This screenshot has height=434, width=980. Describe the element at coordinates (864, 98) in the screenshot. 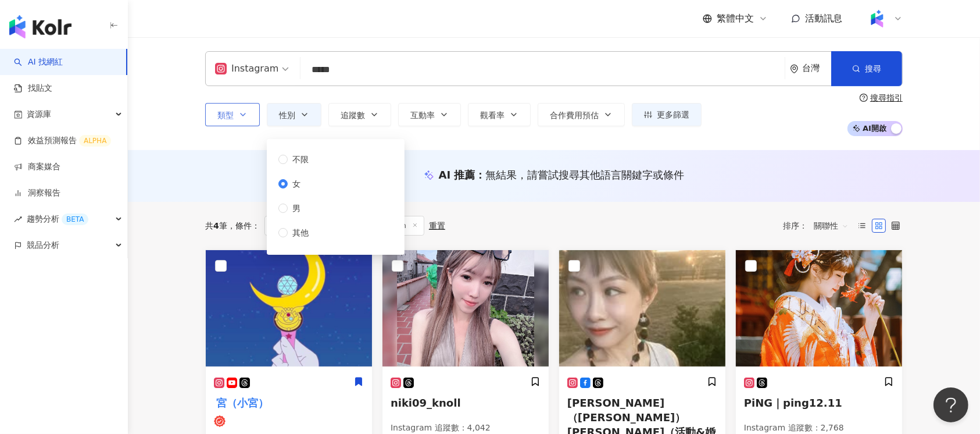

I see `span: question-circle` at that location.